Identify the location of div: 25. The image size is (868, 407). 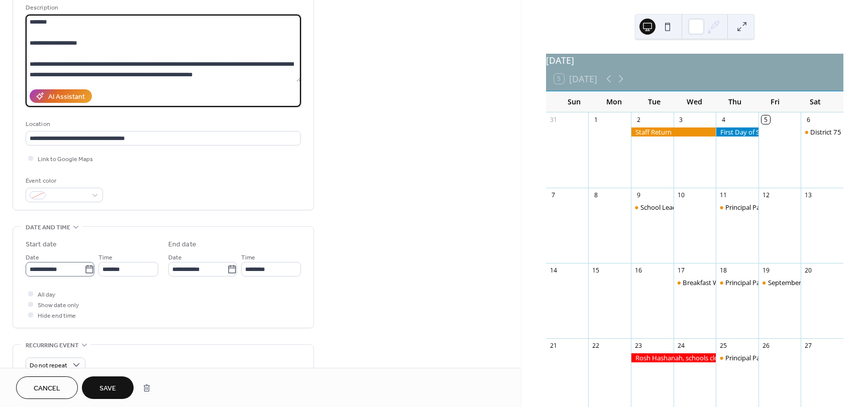
(723, 346).